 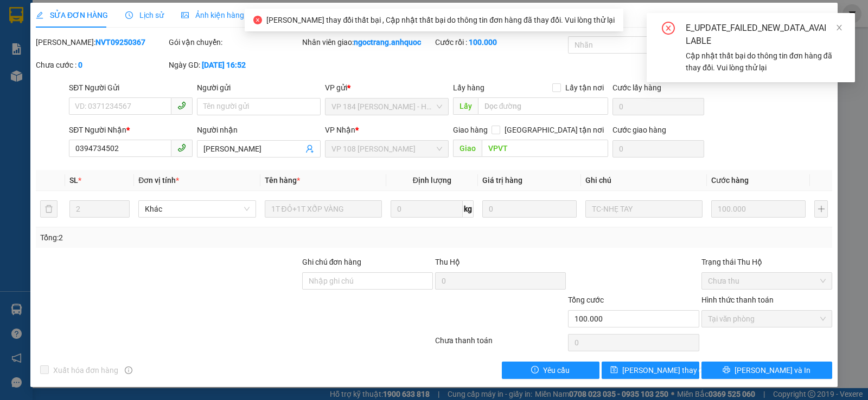 I want to click on span: Lấy, so click(x=465, y=106).